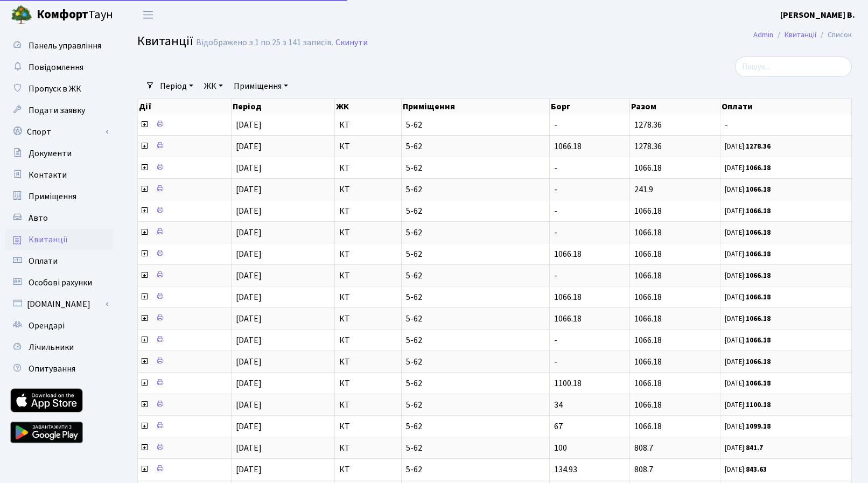  I want to click on span: Пропуск в ЖК, so click(55, 89).